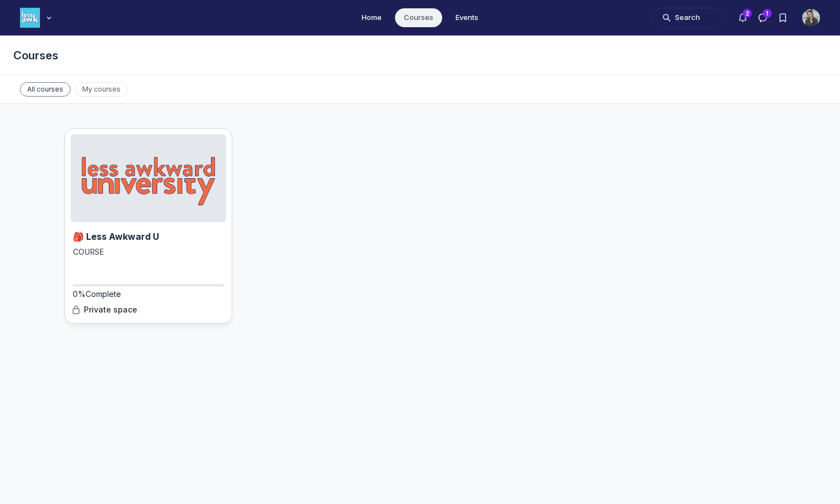 This screenshot has width=840, height=504. What do you see at coordinates (763, 18) in the screenshot?
I see `button: Direct messages` at bounding box center [763, 18].